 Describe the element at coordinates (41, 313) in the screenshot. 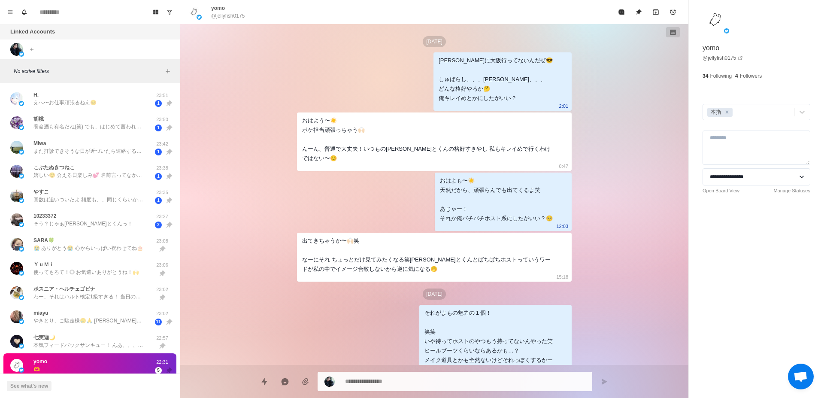

I see `p: miayu` at that location.